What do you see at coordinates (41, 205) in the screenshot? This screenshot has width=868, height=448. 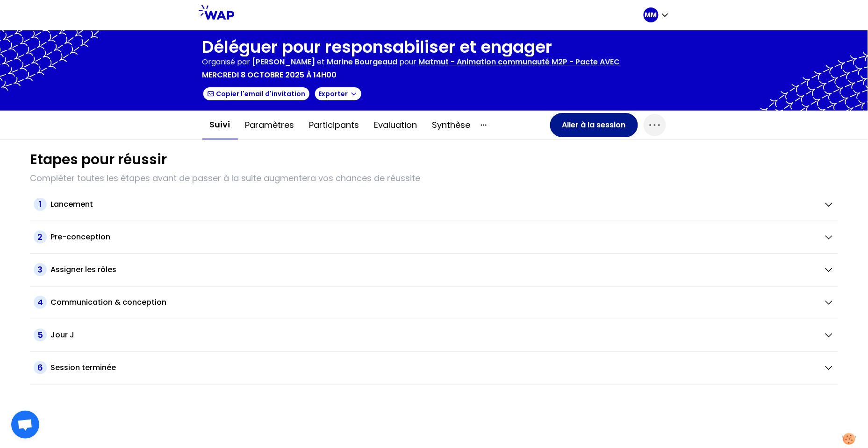 I see `span: 1` at bounding box center [41, 205].